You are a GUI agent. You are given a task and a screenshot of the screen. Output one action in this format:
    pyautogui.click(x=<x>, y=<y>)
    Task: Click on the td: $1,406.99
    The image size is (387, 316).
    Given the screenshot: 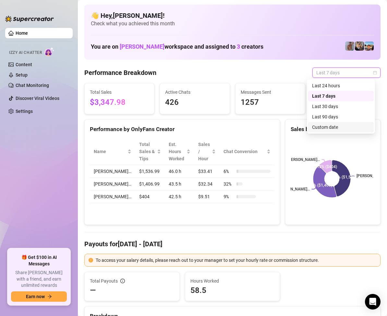 What is the action you would take?
    pyautogui.click(x=150, y=184)
    